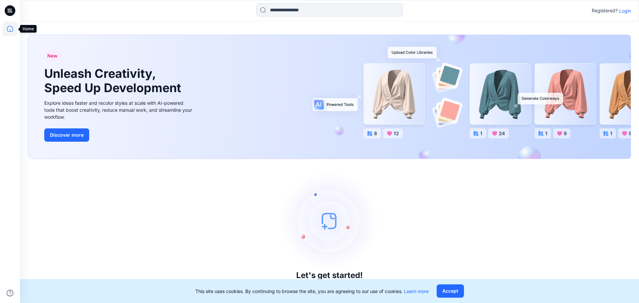  I want to click on p: Login, so click(625, 11).